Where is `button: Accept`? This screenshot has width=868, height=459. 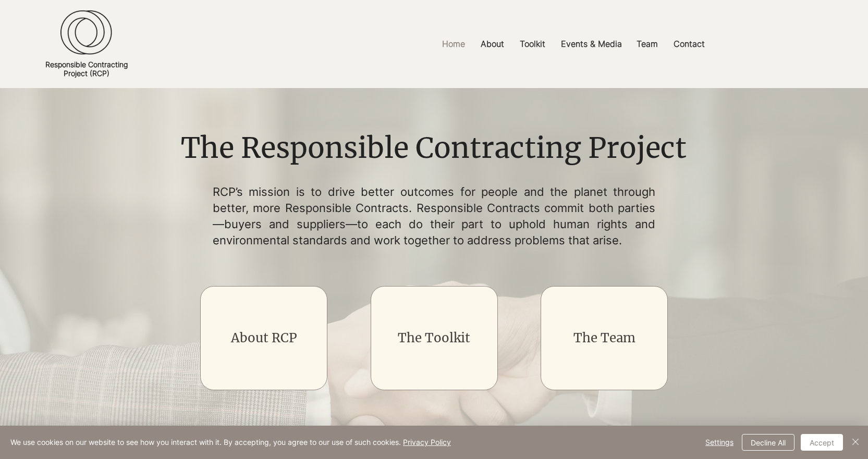 button: Accept is located at coordinates (822, 442).